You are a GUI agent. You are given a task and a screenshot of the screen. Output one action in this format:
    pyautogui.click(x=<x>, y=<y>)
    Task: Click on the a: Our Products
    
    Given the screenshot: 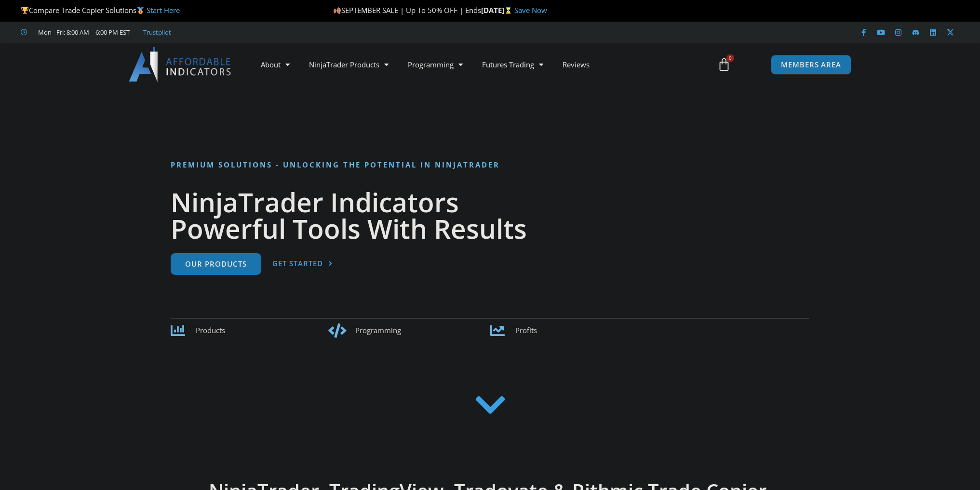 What is the action you would take?
    pyautogui.click(x=216, y=264)
    